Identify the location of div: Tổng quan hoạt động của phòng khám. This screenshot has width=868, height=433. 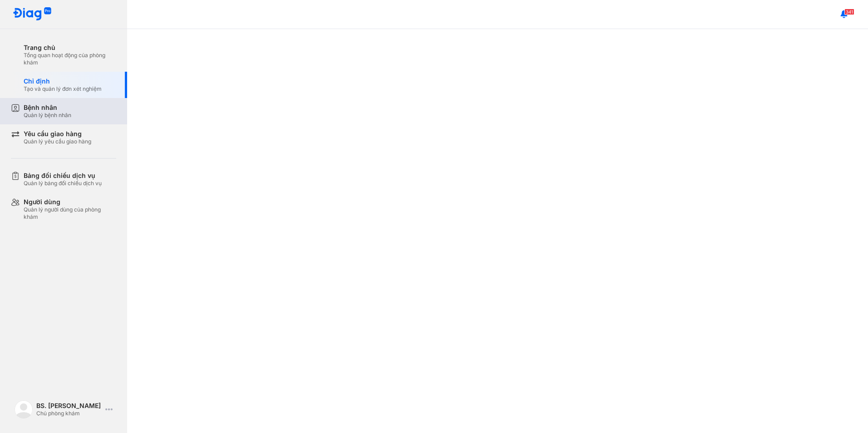
(70, 59).